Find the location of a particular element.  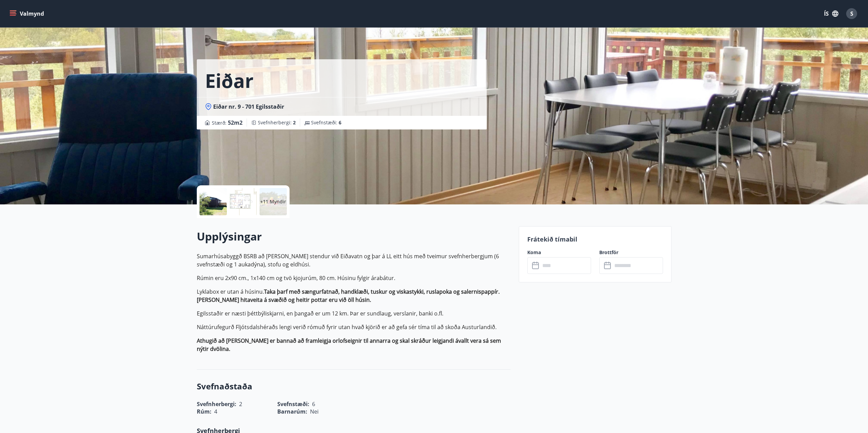

span: Stærð : is located at coordinates (227, 123).